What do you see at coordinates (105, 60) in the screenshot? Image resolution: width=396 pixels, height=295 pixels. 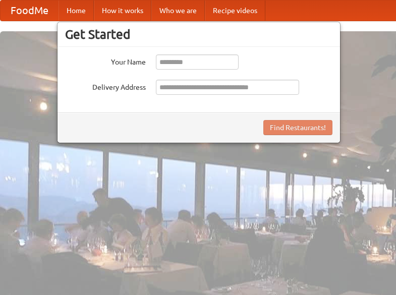 I see `label: Your Name` at bounding box center [105, 60].